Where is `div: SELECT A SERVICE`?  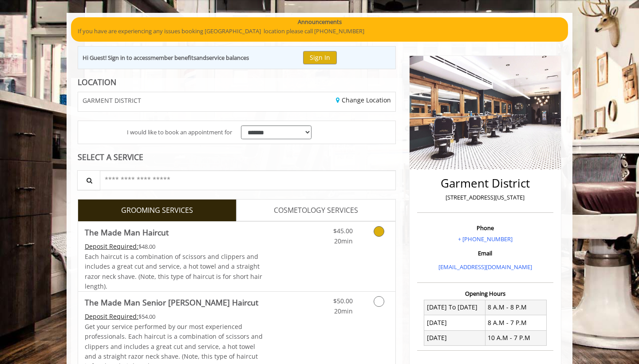
div: SELECT A SERVICE is located at coordinates (237, 157).